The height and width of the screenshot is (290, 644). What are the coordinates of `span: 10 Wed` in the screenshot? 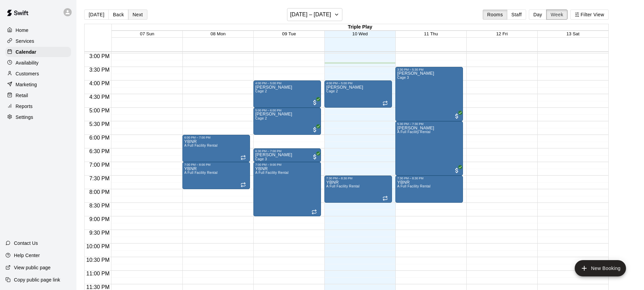 It's located at (360, 34).